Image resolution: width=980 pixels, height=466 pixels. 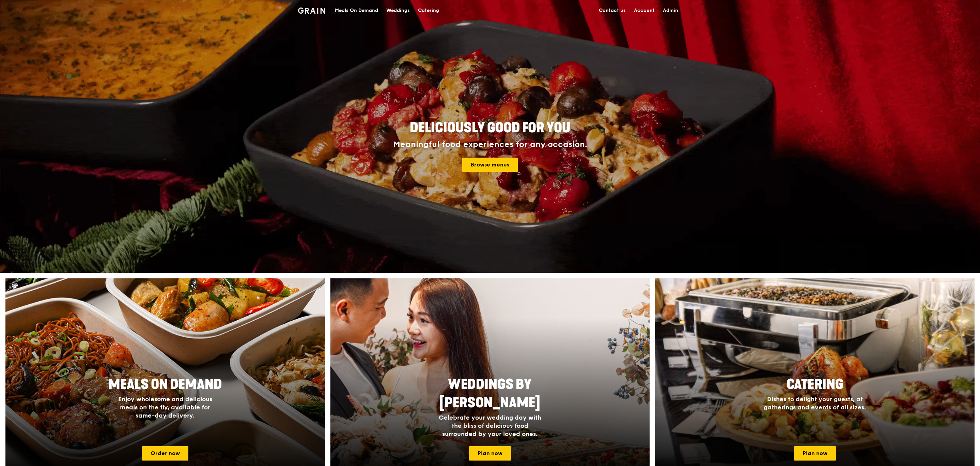 I want to click on a: Order now, so click(x=166, y=453).